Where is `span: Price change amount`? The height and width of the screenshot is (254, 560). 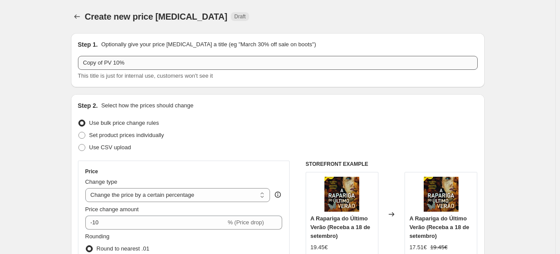 span: Price change amount is located at coordinates (112, 209).